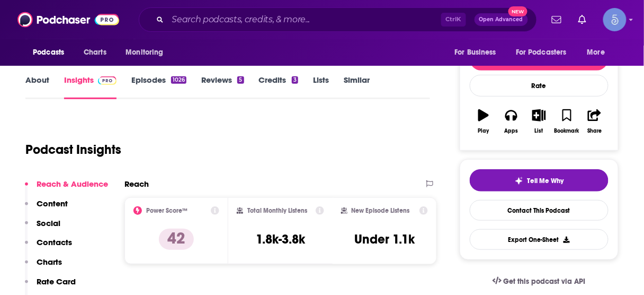 The image size is (644, 295). Describe the element at coordinates (539, 180) in the screenshot. I see `button: tell me why sparkleTell Me Why` at that location.